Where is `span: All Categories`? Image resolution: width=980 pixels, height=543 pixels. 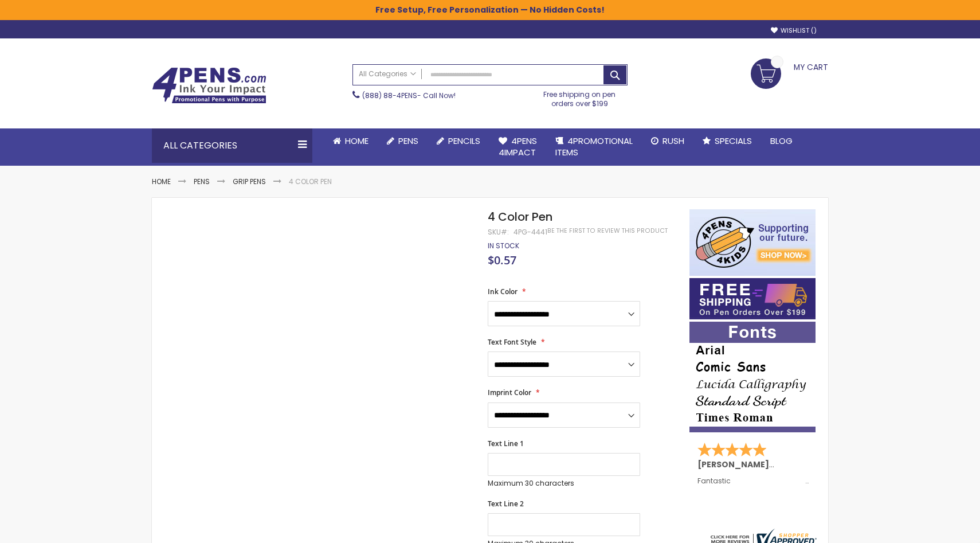
span: All Categories is located at coordinates (387, 74).